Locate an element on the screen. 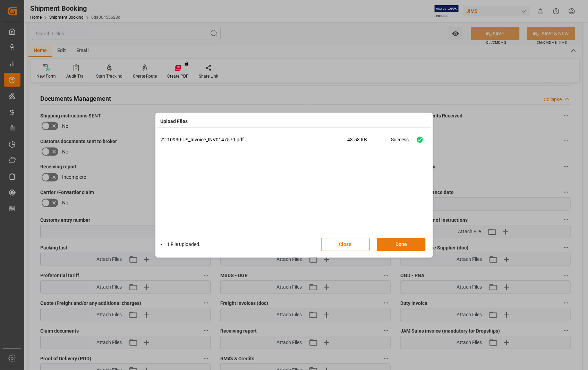 The image size is (588, 370). li: 1 File uploaded. is located at coordinates (181, 244).